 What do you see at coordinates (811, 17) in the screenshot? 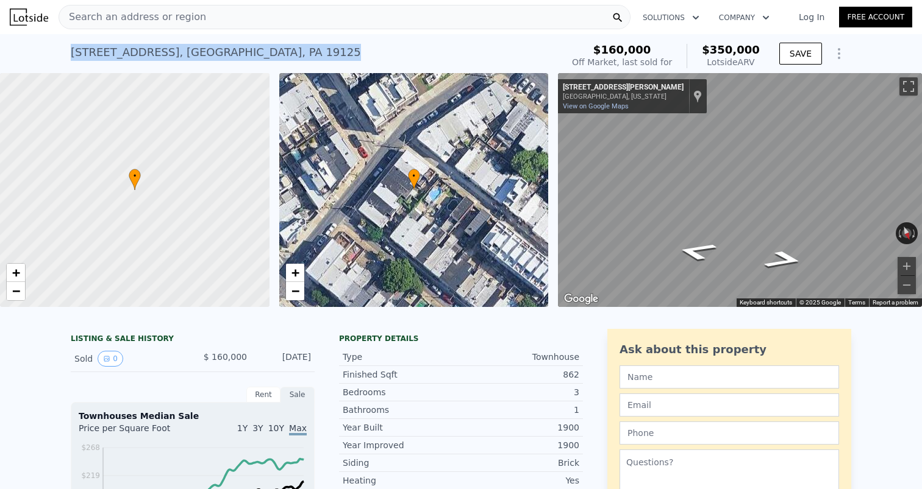
I see `a: Log In` at bounding box center [811, 17].